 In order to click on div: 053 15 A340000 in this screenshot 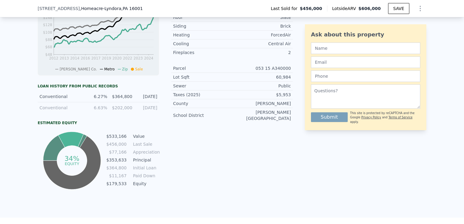, I will do `click(261, 68)`.